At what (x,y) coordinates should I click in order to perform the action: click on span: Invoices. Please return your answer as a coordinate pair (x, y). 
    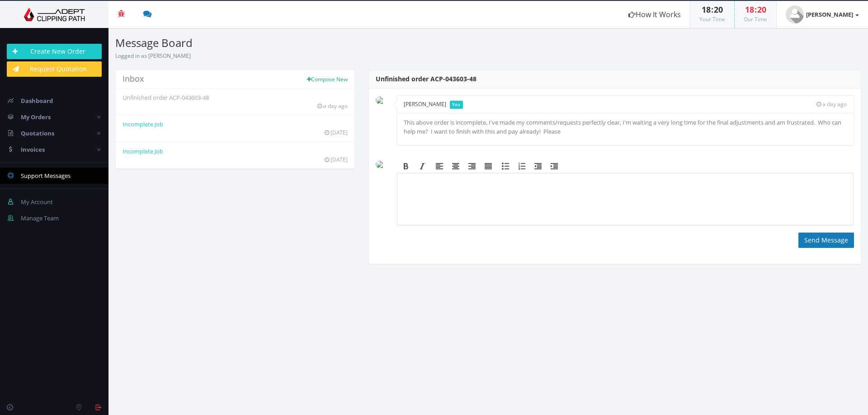
    Looking at the image, I should click on (33, 149).